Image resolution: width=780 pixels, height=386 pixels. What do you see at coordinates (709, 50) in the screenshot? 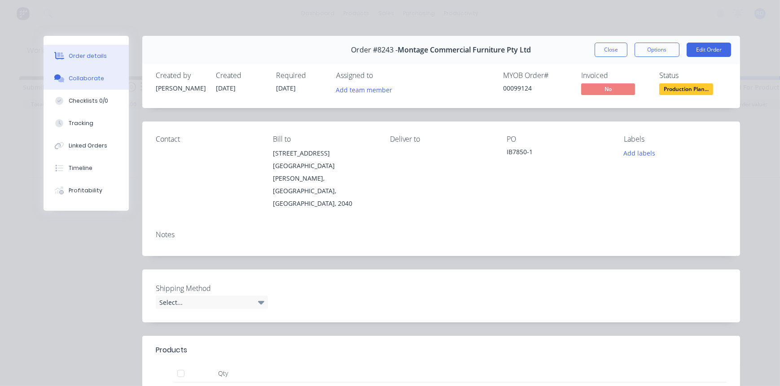
I see `button: Edit Order` at bounding box center [709, 50].